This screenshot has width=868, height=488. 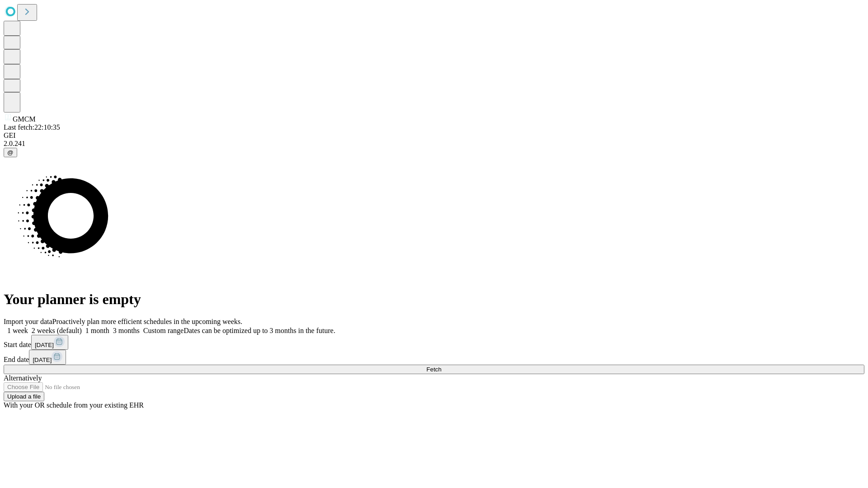 I want to click on div: Start date, so click(x=434, y=342).